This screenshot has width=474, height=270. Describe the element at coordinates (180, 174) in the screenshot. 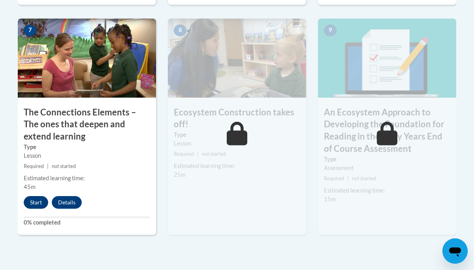

I see `span: 25m` at that location.